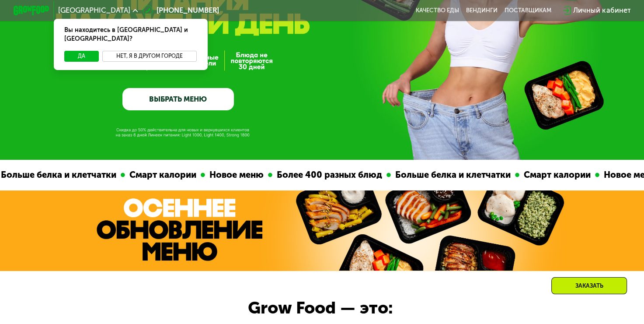 The height and width of the screenshot is (324, 644). Describe the element at coordinates (528, 10) in the screenshot. I see `div: поставщикам` at that location.